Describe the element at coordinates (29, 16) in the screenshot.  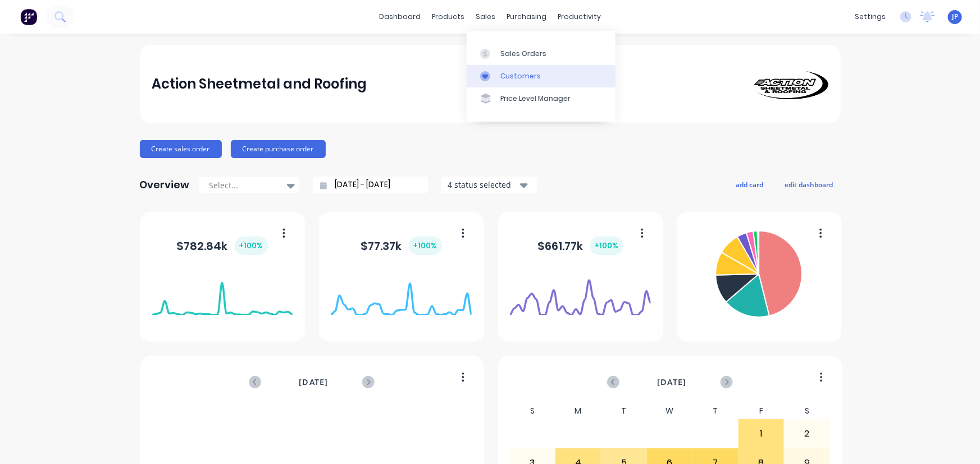
I see `img: Factory` at that location.